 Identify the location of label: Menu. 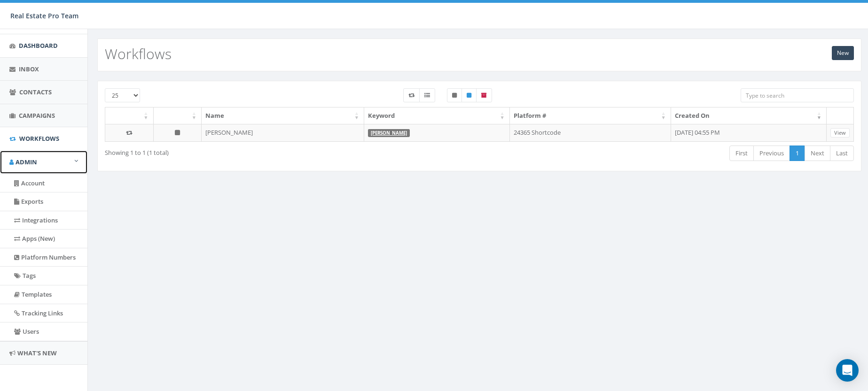
(427, 95).